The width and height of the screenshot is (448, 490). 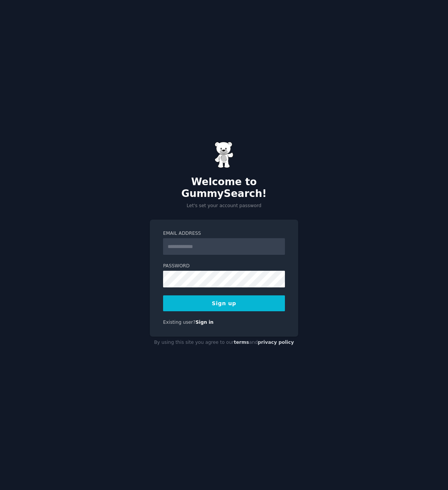 What do you see at coordinates (224, 155) in the screenshot?
I see `img: Gummy Bear` at bounding box center [224, 155].